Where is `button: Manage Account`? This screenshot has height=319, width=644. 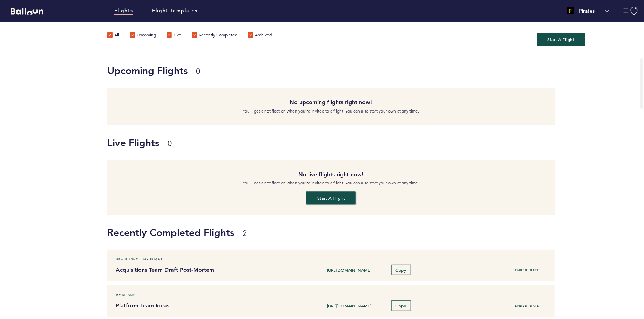
button: Manage Account is located at coordinates (631, 11).